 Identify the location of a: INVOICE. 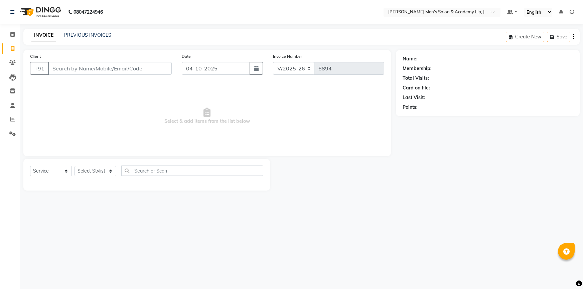
(44, 35).